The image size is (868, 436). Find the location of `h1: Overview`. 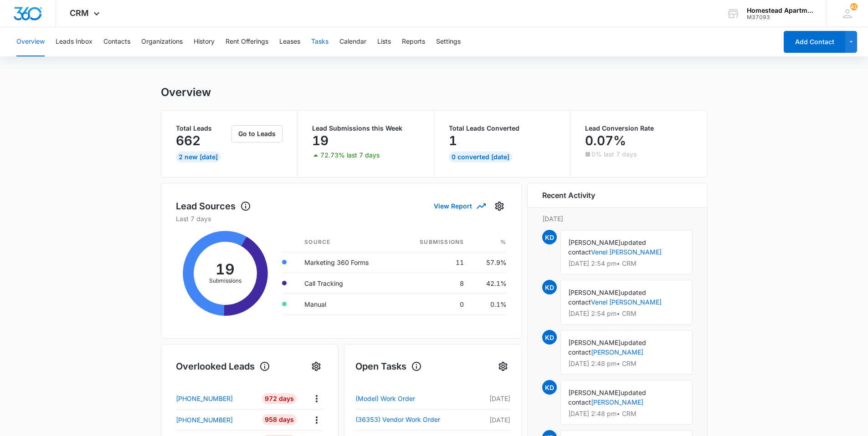

h1: Overview is located at coordinates (186, 92).